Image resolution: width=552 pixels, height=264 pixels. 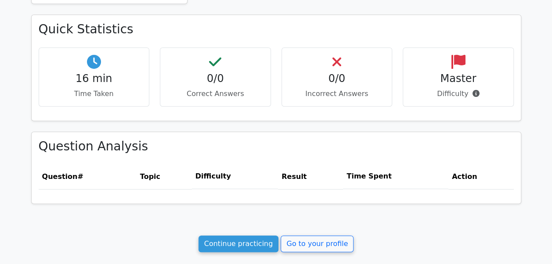 I want to click on p: Difficulty, so click(x=458, y=94).